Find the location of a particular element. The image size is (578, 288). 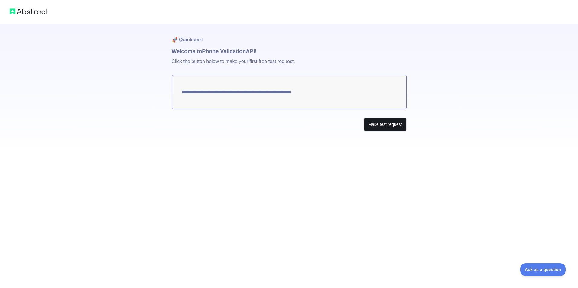

p: Click the button below to make your first free test request. is located at coordinates (289, 65).